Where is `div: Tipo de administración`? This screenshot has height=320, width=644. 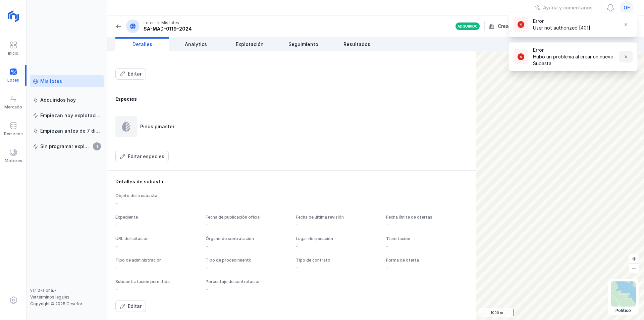
div: Tipo de administración is located at coordinates (157, 260).